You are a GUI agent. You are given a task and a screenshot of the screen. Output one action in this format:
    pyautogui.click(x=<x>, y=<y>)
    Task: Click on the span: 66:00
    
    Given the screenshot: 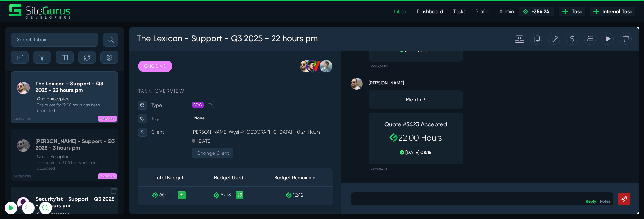 What is the action you would take?
    pyautogui.click(x=39, y=177)
    